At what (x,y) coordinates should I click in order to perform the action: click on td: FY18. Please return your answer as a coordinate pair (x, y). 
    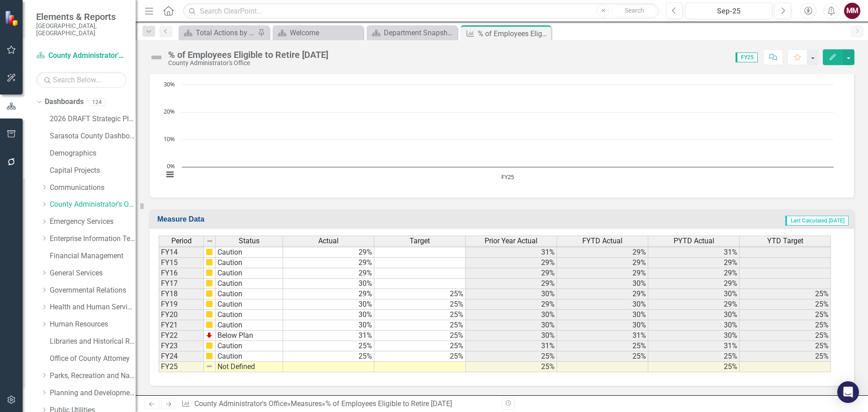
    Looking at the image, I should click on (181, 294).